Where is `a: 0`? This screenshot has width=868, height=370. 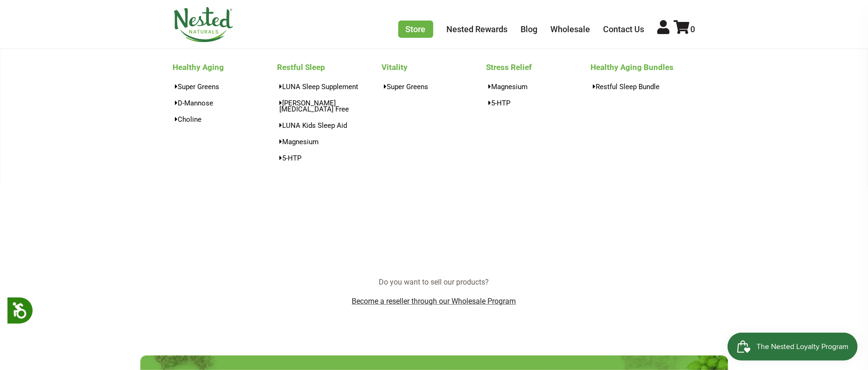
a: 0 is located at coordinates (684, 29).